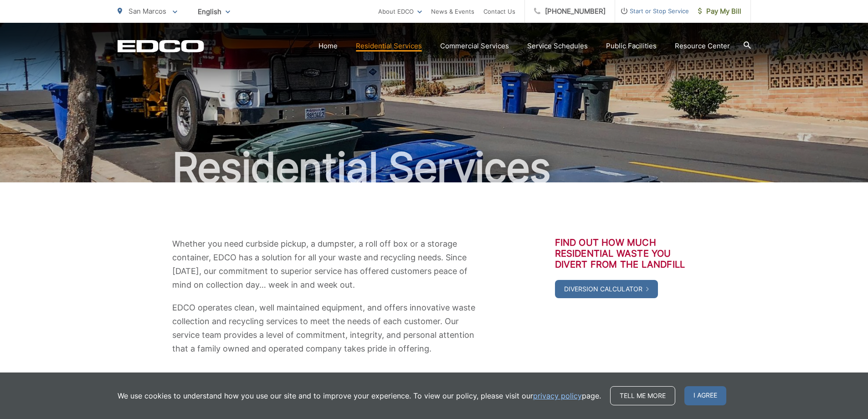 The image size is (868, 419). Describe the element at coordinates (389, 46) in the screenshot. I see `a: Residential Services` at that location.